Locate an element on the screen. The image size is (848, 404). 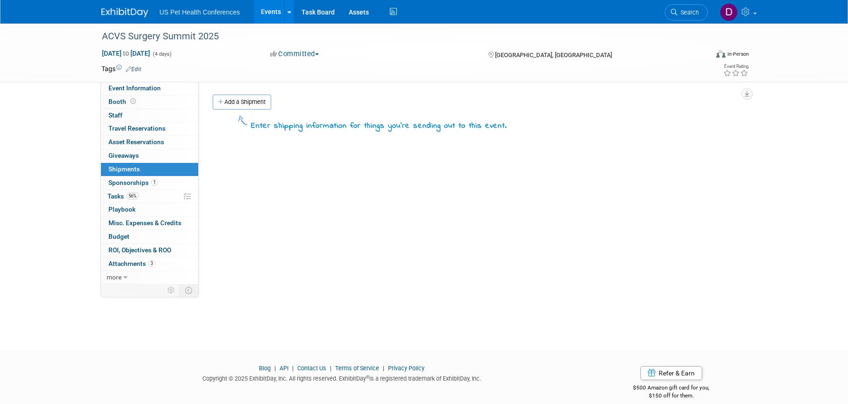
td: Personalize Event Tab Strip is located at coordinates (171, 290).